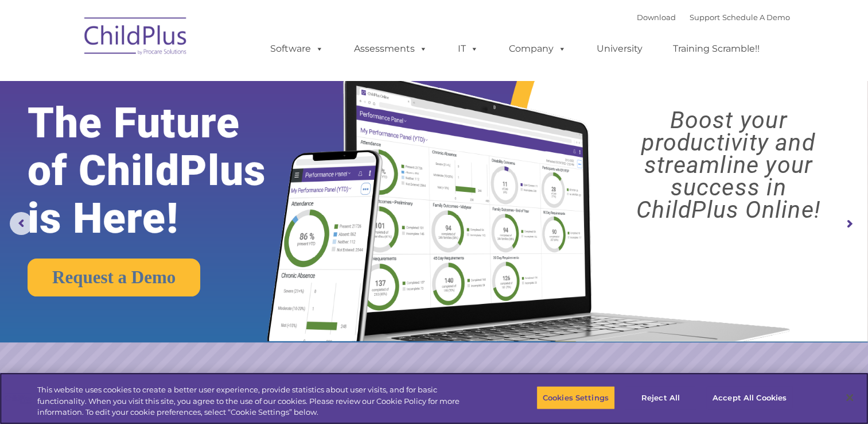 This screenshot has width=868, height=424. I want to click on a: Software, so click(297, 48).